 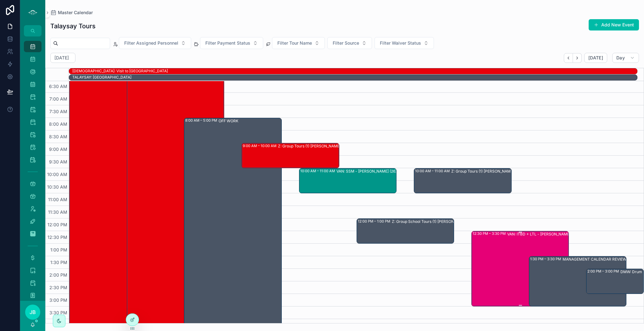 I want to click on button: Add New Event, so click(x=614, y=25).